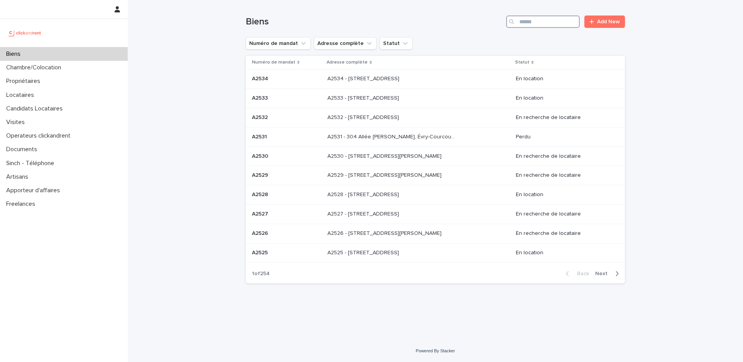 The width and height of the screenshot is (743, 362). I want to click on button: Next, so click(609, 273).